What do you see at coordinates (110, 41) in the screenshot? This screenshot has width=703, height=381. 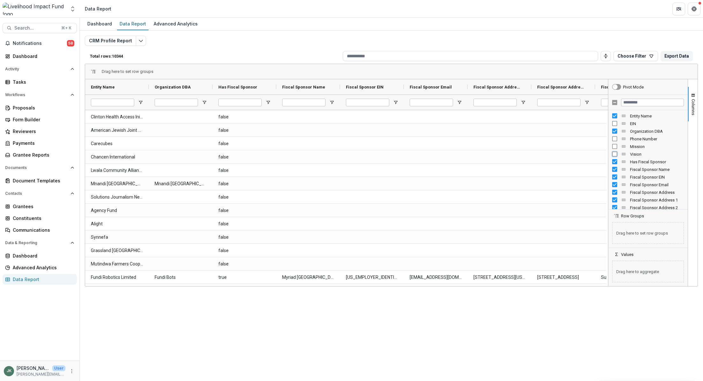 I see `button: CRM Profile Report` at bounding box center [110, 41].